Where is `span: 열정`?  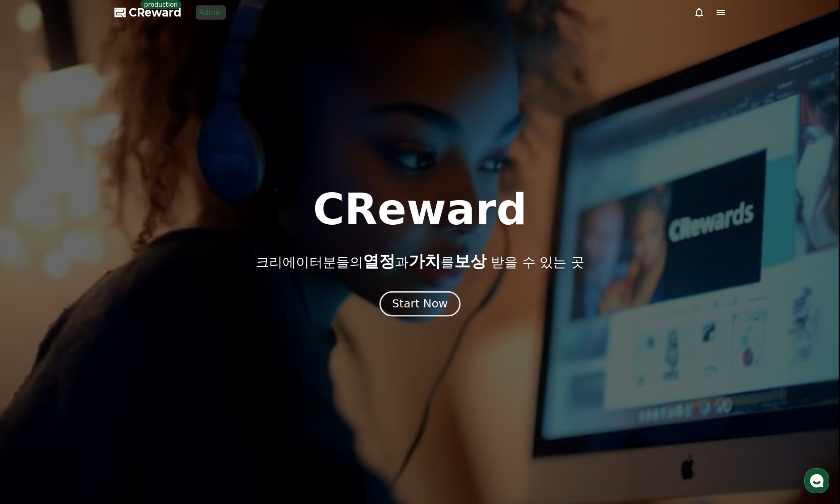
span: 열정 is located at coordinates (379, 261).